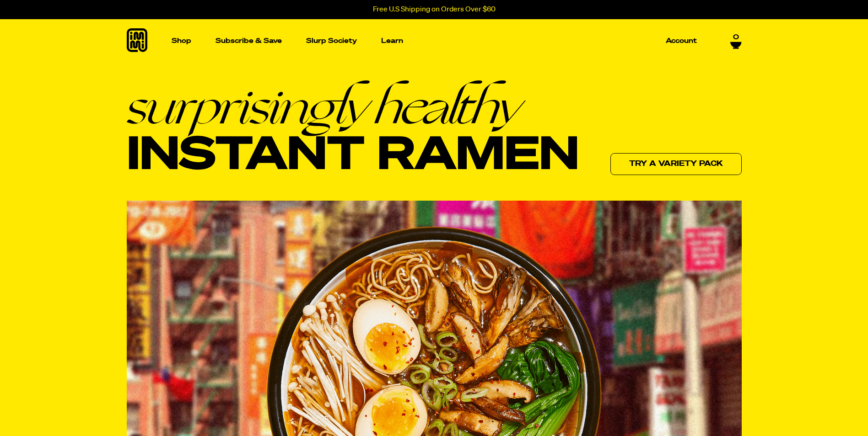 The width and height of the screenshot is (868, 436). What do you see at coordinates (392, 41) in the screenshot?
I see `a: Learn` at bounding box center [392, 41].